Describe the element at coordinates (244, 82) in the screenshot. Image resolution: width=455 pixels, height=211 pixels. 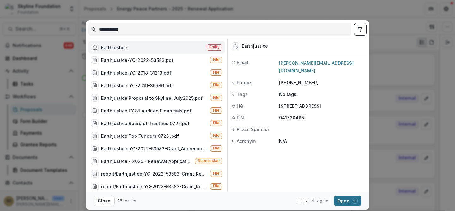
I see `span: Phone` at that location.